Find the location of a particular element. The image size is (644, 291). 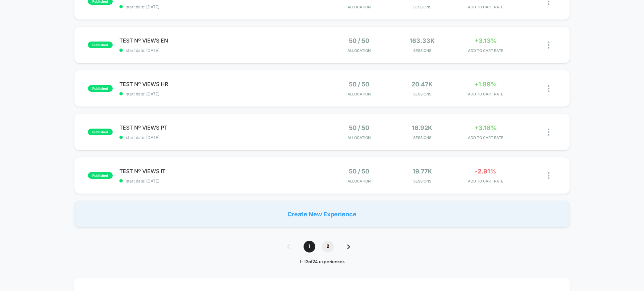

div: Create New Experience is located at coordinates (322, 214).